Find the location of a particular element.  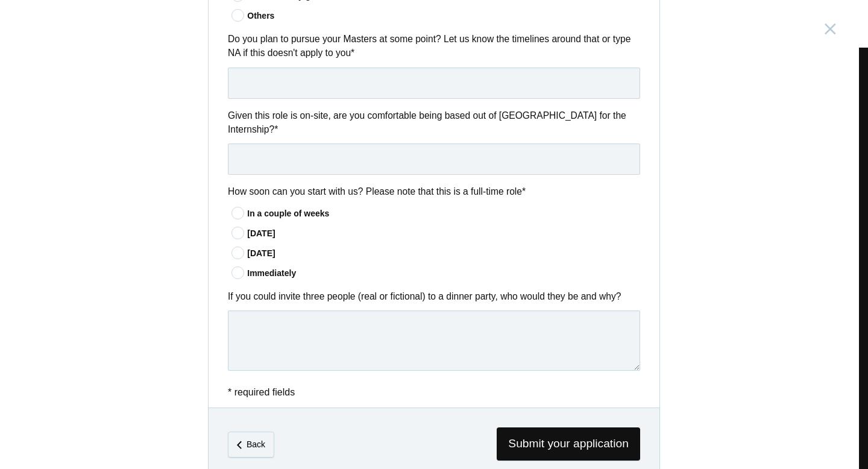

div: In a couple of weeks is located at coordinates (444, 214).